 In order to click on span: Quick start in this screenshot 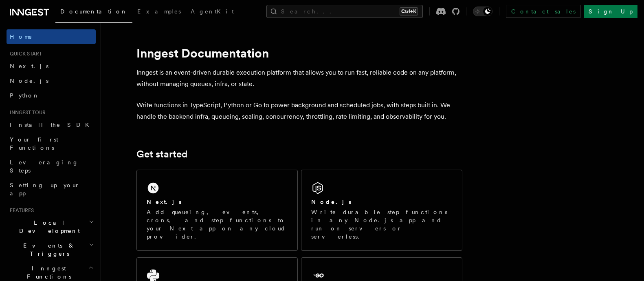, I will do `click(24, 54)`.